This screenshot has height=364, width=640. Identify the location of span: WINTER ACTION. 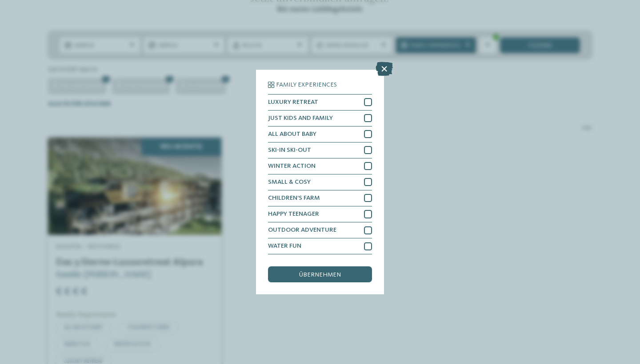
(291, 166).